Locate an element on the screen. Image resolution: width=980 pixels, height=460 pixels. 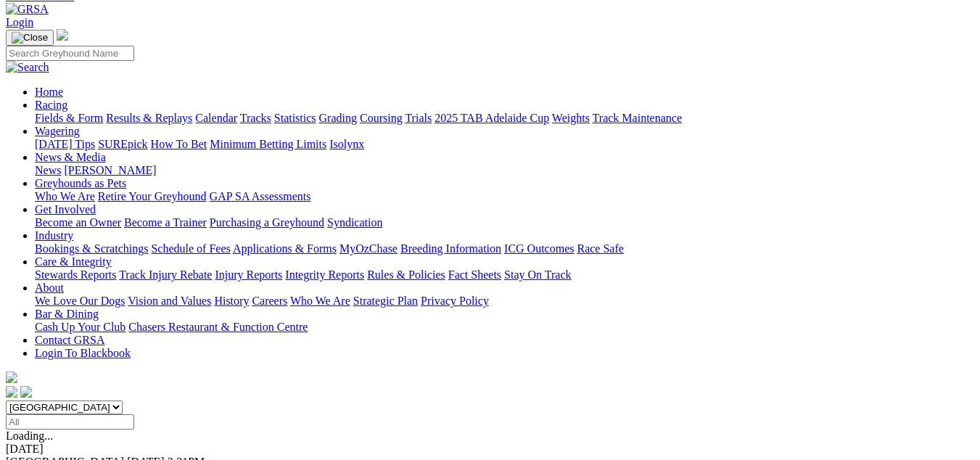
a: Injury Reports is located at coordinates (248, 274).